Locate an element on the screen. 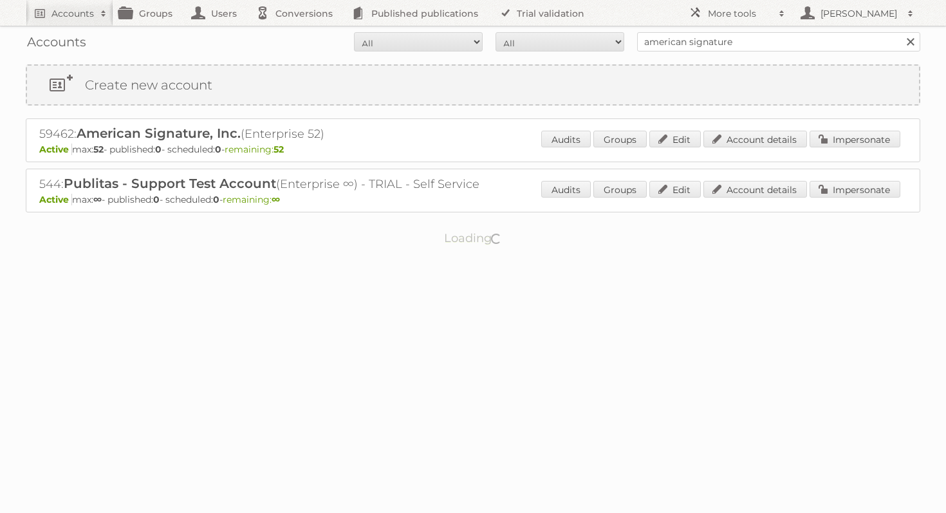  h2: 59462: (Enterprise 52) is located at coordinates (264, 134).